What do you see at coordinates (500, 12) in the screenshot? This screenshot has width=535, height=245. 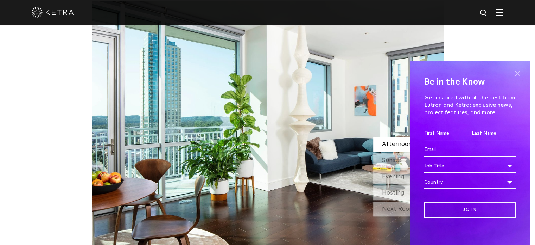 I see `img: Hamburger%20Nav.svg` at bounding box center [500, 12].